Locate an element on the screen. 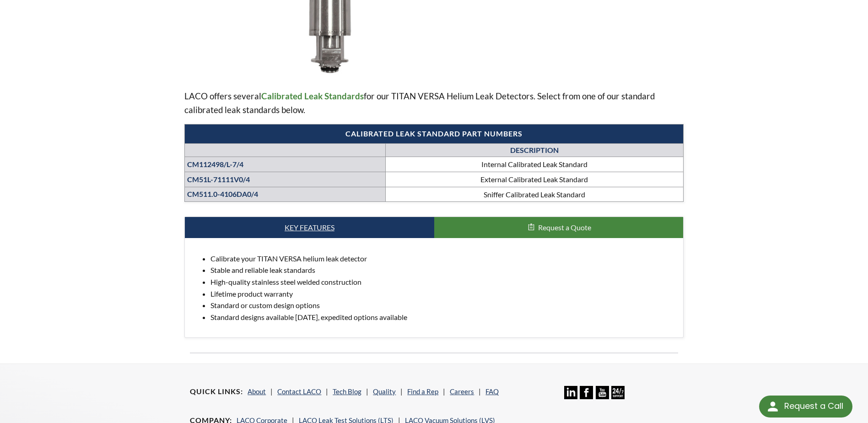  li: Lifetime product warranty is located at coordinates (443, 294).